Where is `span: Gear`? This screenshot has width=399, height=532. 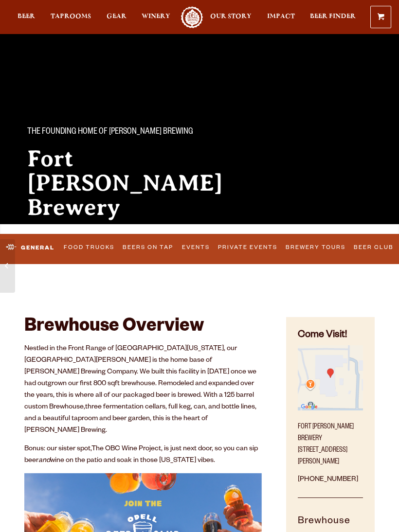 span: Gear is located at coordinates (116, 17).